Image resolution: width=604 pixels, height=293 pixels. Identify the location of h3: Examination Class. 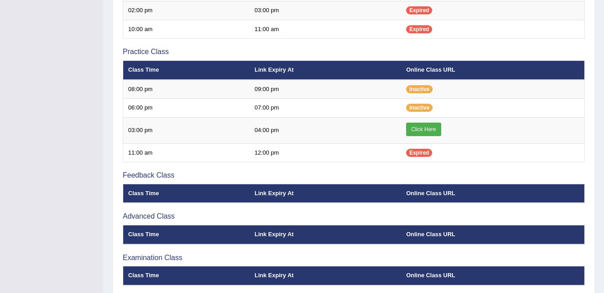
(354, 257).